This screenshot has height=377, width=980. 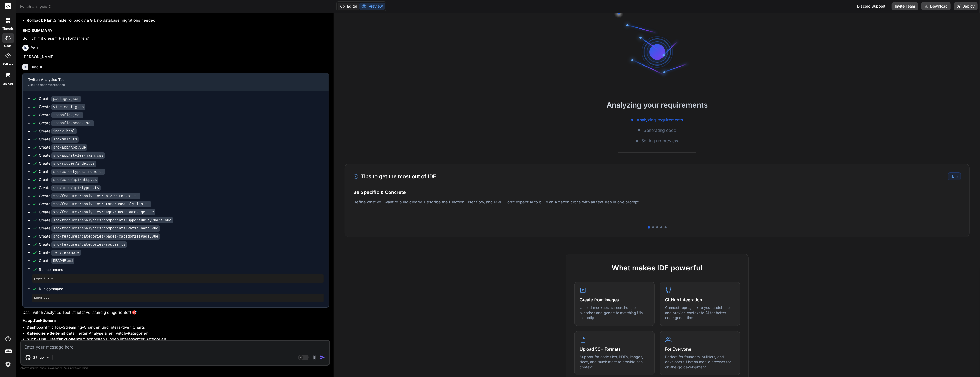 I want to click on img: attachment, so click(x=315, y=357).